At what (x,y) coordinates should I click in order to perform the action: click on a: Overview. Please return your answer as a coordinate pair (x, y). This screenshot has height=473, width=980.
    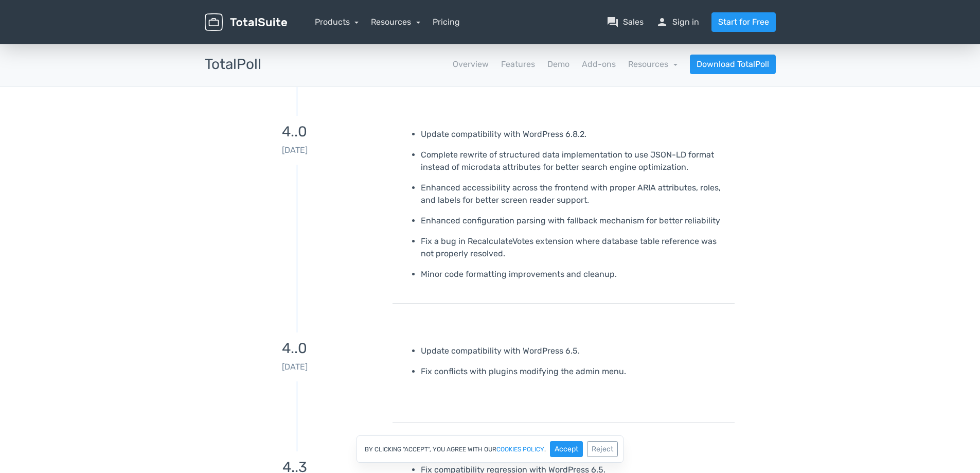
    Looking at the image, I should click on (470, 64).